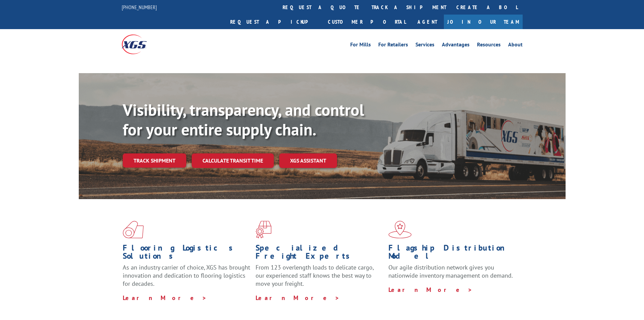  Describe the element at coordinates (367, 22) in the screenshot. I see `a: Customer Portal` at that location.